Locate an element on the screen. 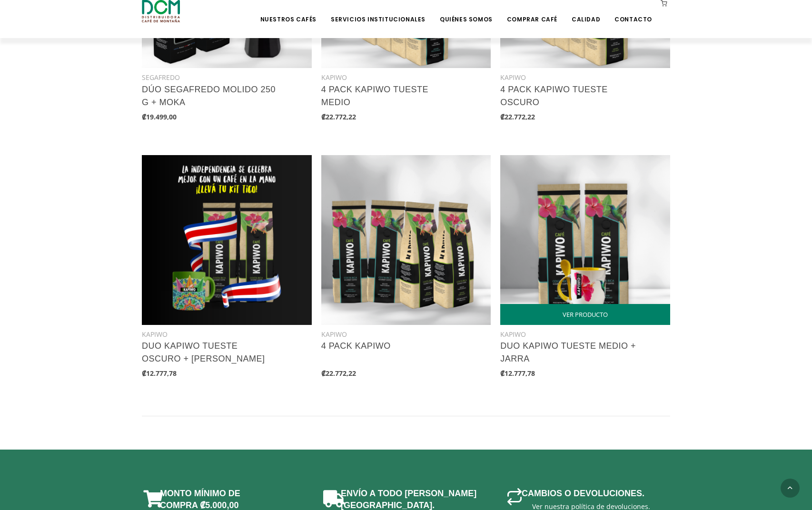  a: Comprar Café is located at coordinates (532, 12).